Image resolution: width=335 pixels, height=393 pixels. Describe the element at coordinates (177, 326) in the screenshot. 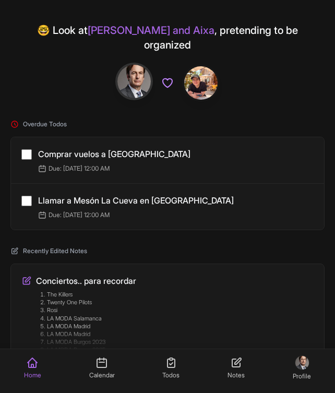

I see `li: LA MODA Madrid` at that location.